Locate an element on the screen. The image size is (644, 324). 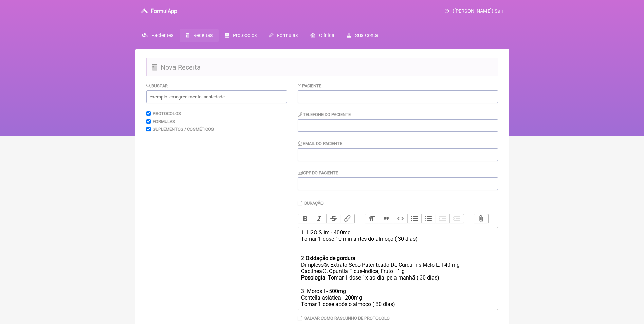
label: Suplementos / Cosméticos is located at coordinates (183, 129).